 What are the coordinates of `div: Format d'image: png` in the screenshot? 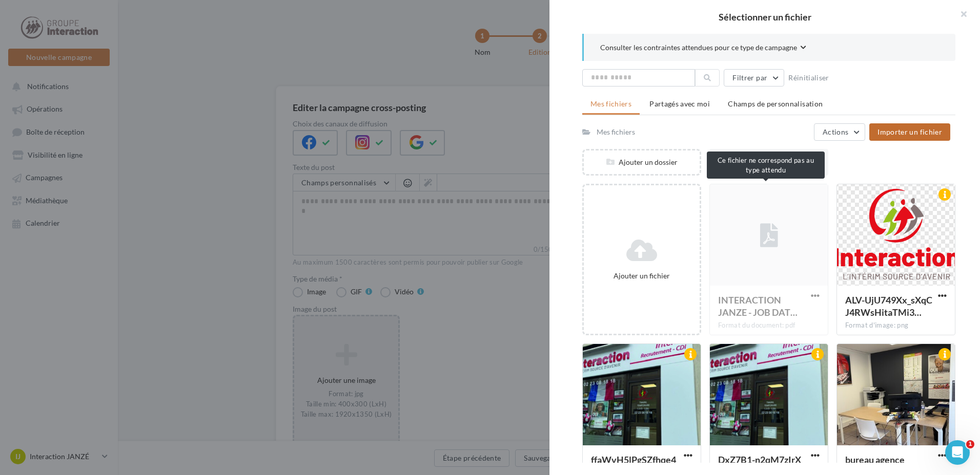 It's located at (896, 325).